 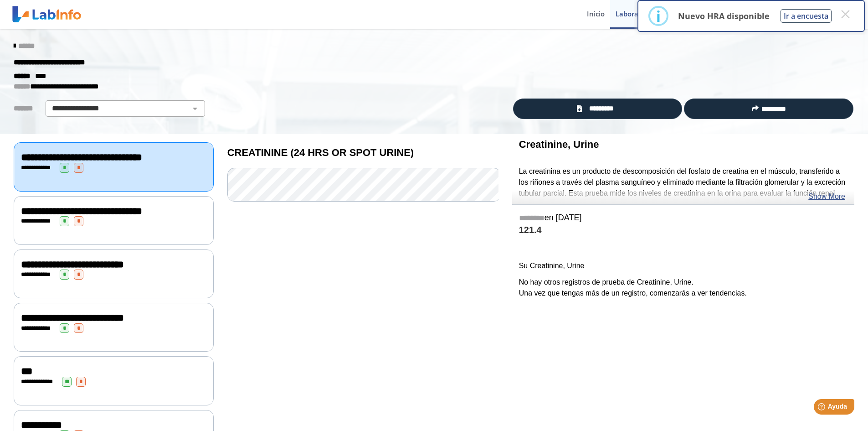 I want to click on b: CREATININE (24 HRS OR SPOT URINE), so click(x=320, y=152).